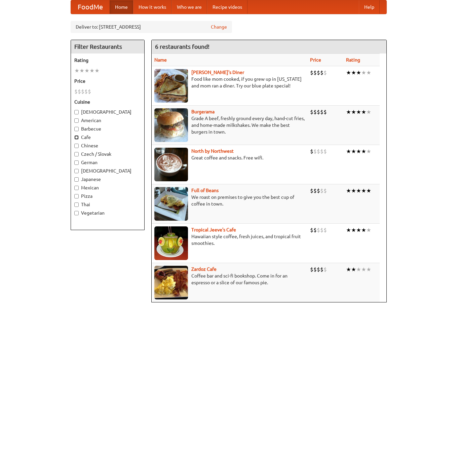 This screenshot has width=457, height=476. What do you see at coordinates (229, 279) in the screenshot?
I see `p: Coffee bar and sci-fi bookshop. Come in for an espresso or a slice of our famous pie.` at bounding box center [229, 279].